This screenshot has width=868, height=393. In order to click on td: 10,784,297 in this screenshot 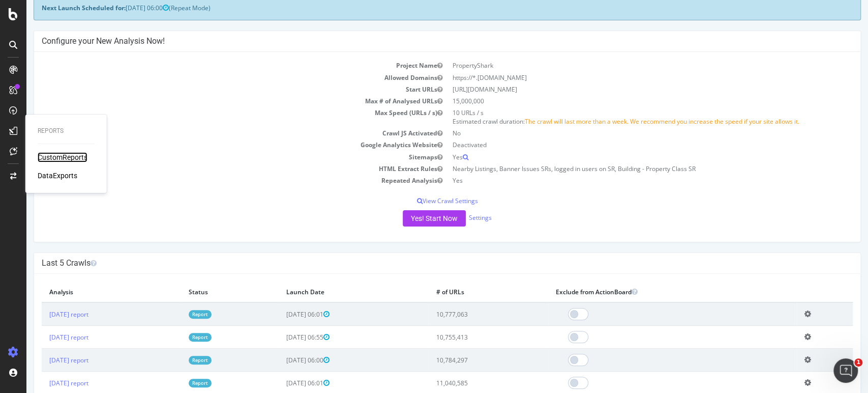, I will do `click(462, 360)`.